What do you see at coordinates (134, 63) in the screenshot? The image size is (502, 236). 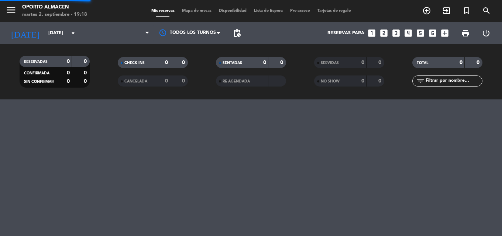 I see `span: CHECK INS` at bounding box center [134, 63].